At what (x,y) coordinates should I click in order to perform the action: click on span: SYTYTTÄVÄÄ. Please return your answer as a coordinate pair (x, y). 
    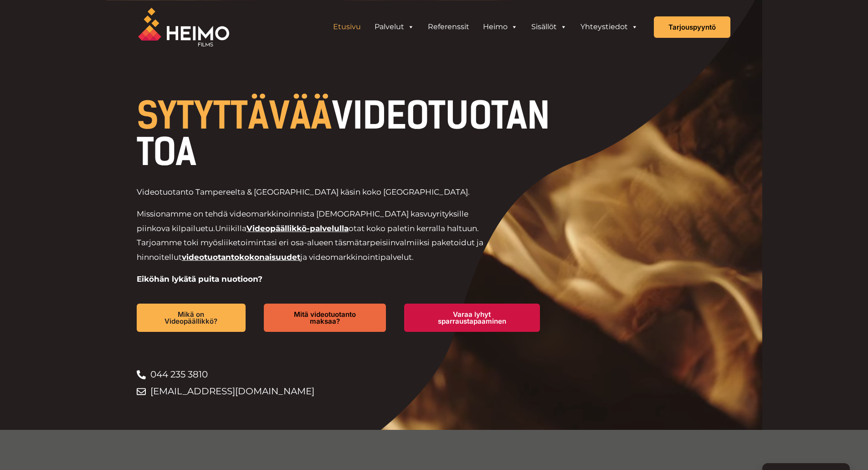
    Looking at the image, I should click on (234, 116).